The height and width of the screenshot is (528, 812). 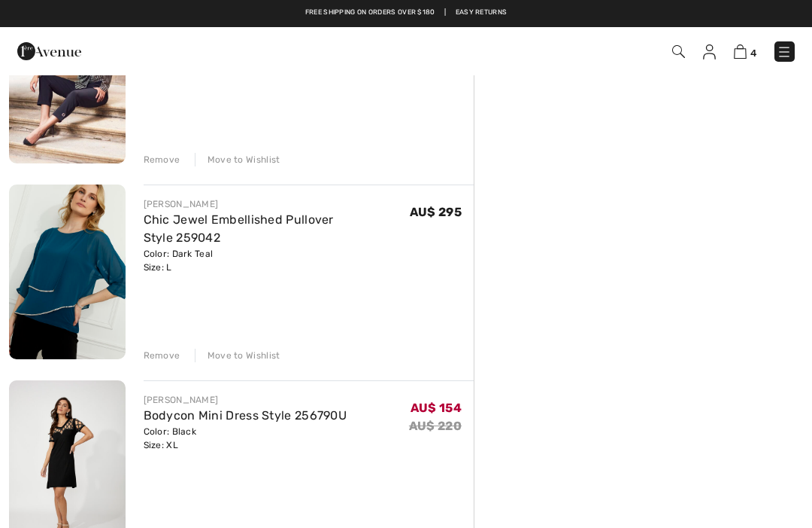 I want to click on span: 4, so click(x=754, y=53).